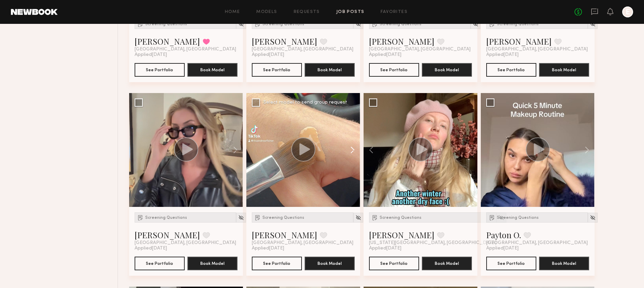 This screenshot has height=288, width=644. Describe the element at coordinates (503, 234) in the screenshot. I see `a: Payton O.` at that location.